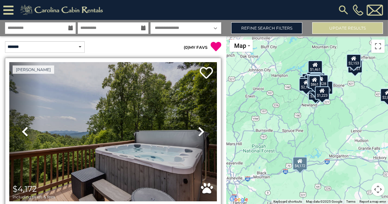  What do you see at coordinates (34, 197) in the screenshot?
I see `span: including taxes & fees` at bounding box center [34, 197].